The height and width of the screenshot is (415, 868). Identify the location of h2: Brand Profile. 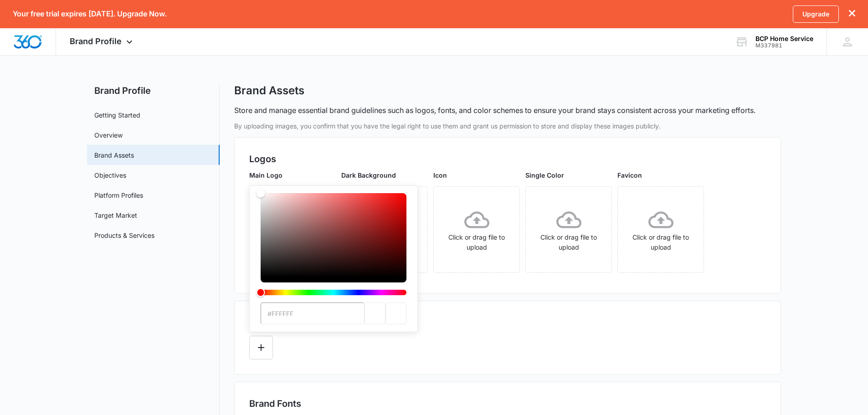
(153, 90).